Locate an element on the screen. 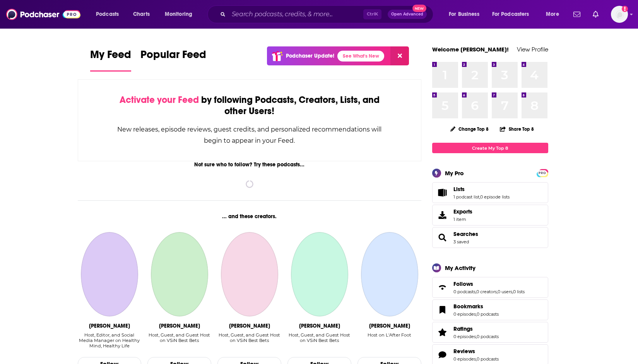 Image resolution: width=638 pixels, height=364 pixels. span: Activate your Feed is located at coordinates (159, 100).